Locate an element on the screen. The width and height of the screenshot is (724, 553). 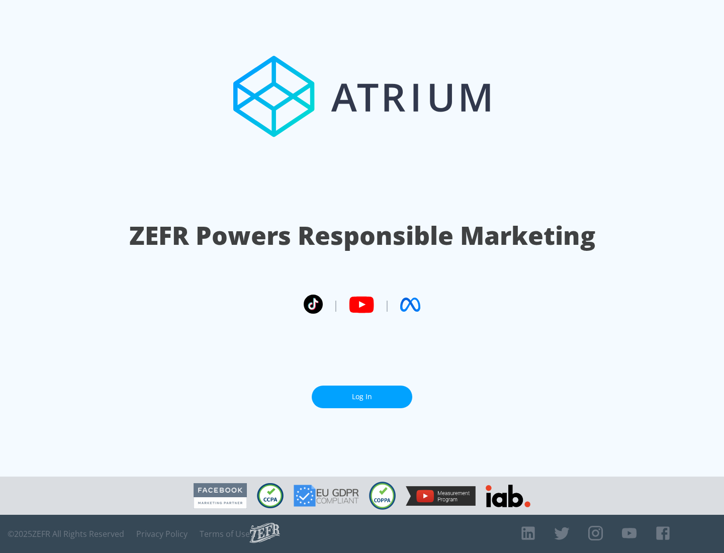
img: COPPA Compliant is located at coordinates (382, 496).